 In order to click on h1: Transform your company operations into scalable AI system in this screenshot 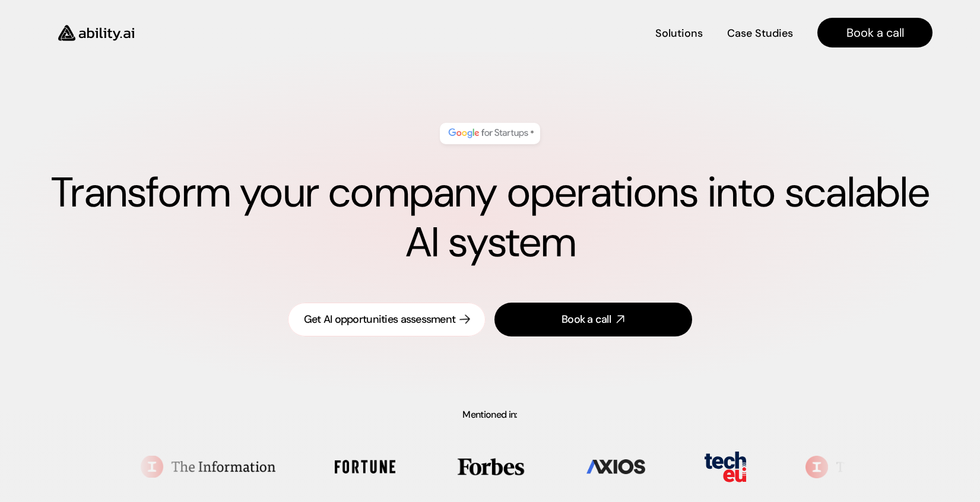, I will do `click(490, 218)`.